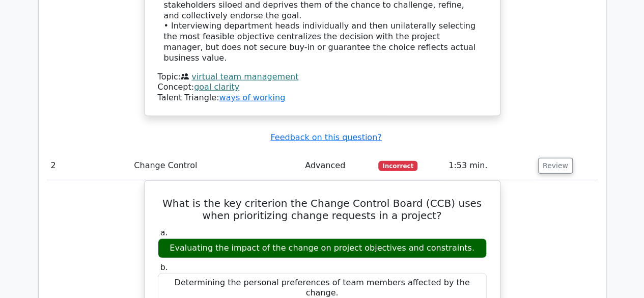 This screenshot has height=298, width=644. What do you see at coordinates (322, 77) in the screenshot?
I see `div: Topic:` at bounding box center [322, 77].